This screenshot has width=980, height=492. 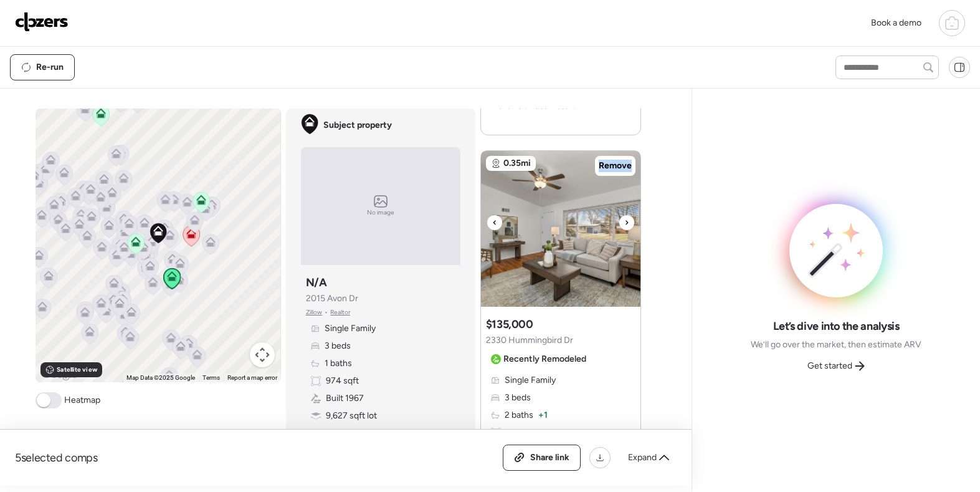 What do you see at coordinates (836, 344) in the screenshot?
I see `span: We’ll go over the market, then estimate ARV` at bounding box center [836, 344].